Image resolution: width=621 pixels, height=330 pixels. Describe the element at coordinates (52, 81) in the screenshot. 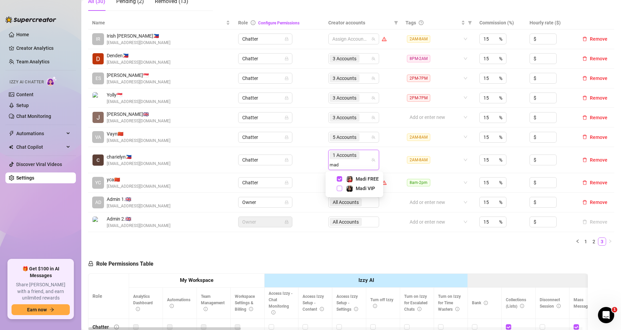

I see `img: AI Chatter` at that location.